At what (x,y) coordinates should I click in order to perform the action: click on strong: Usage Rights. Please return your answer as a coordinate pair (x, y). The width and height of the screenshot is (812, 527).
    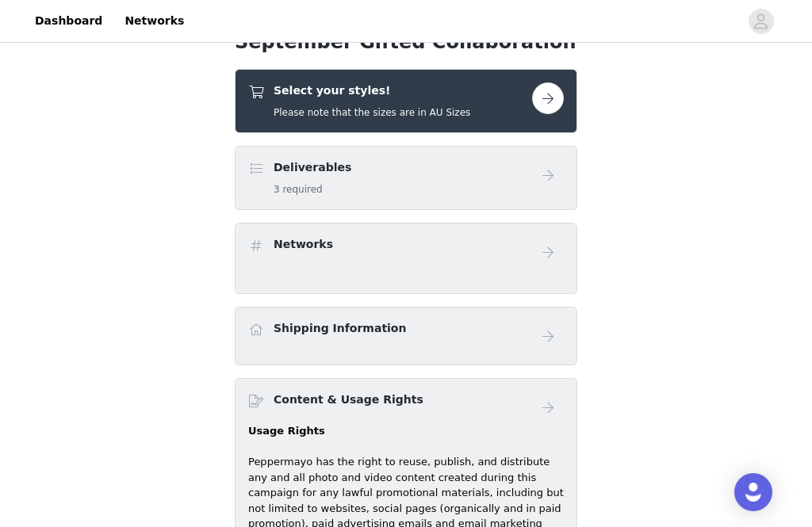
    Looking at the image, I should click on (287, 431).